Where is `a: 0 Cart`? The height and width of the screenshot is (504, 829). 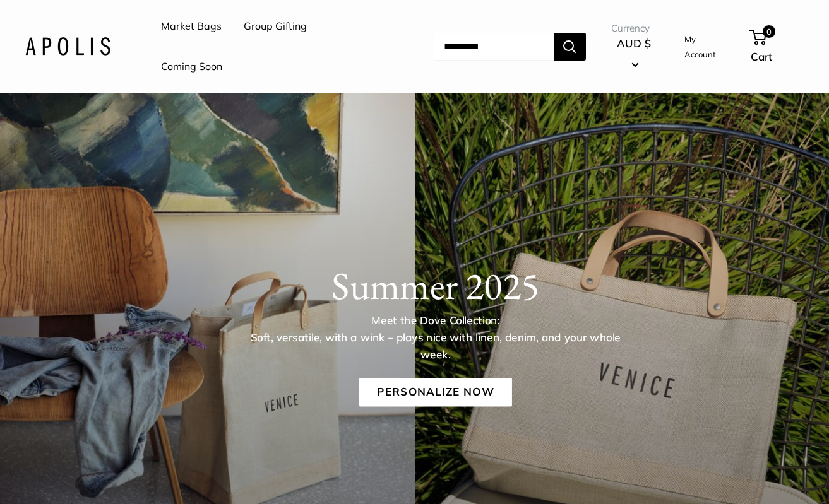 a: 0 Cart is located at coordinates (777, 47).